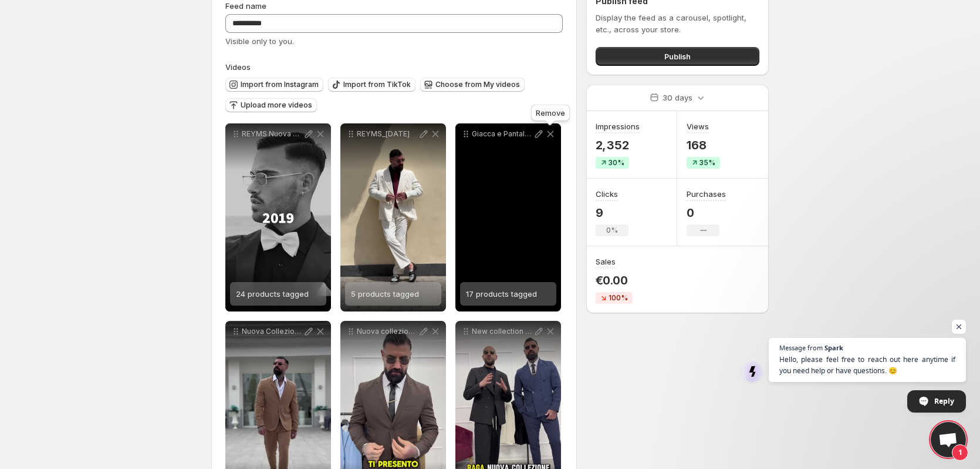 The image size is (980, 469). I want to click on span: Videos, so click(238, 67).